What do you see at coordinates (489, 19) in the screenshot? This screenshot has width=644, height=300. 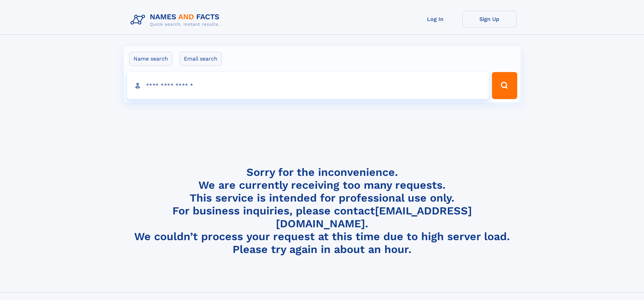 I see `a: Sign Up` at bounding box center [489, 19].